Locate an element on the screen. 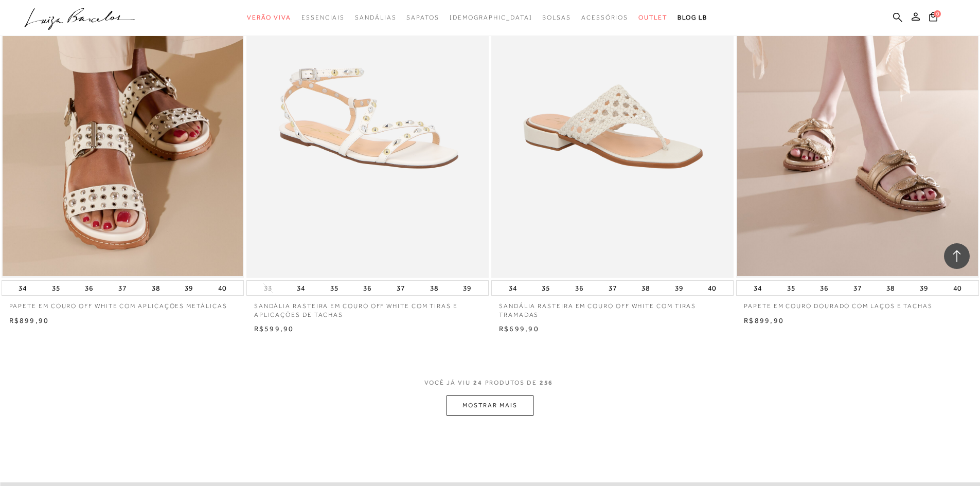  a: noSubCategoriesText is located at coordinates (490, 17).